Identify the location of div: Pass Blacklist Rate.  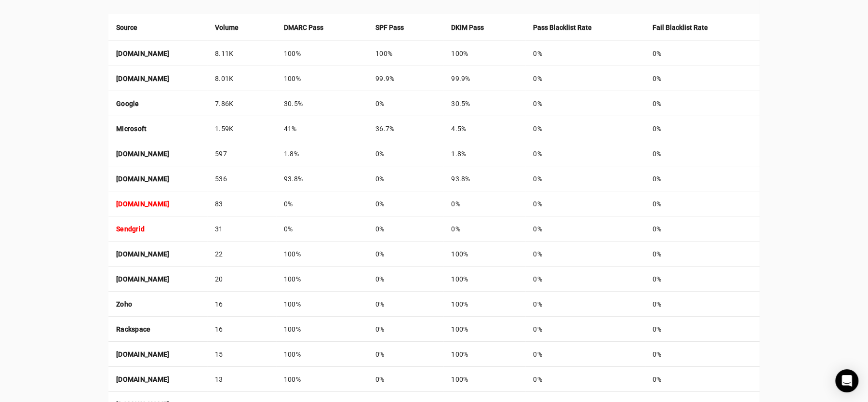
(585, 28).